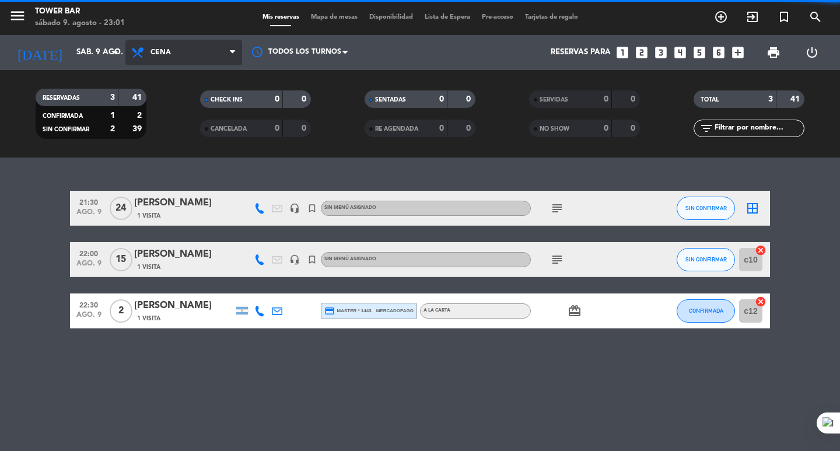 This screenshot has height=451, width=840. What do you see at coordinates (113, 116) in the screenshot?
I see `strong: 1` at bounding box center [113, 116].